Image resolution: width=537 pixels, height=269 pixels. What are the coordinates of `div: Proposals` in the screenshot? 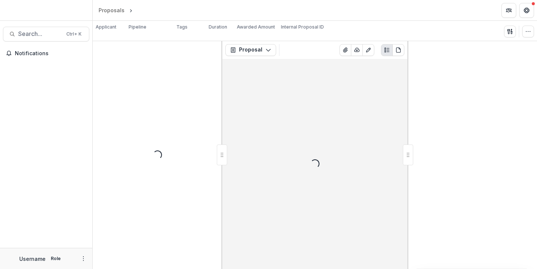 It's located at (111, 10).